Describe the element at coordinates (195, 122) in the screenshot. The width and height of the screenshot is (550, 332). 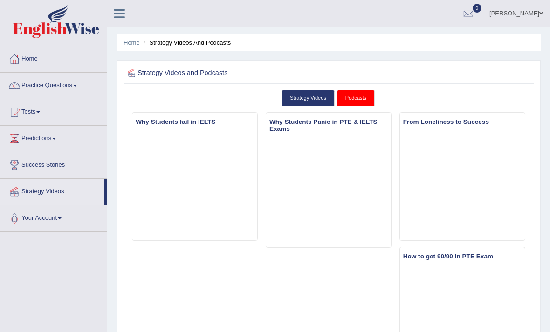
I see `h3: Why Students fail in IELTS` at that location.